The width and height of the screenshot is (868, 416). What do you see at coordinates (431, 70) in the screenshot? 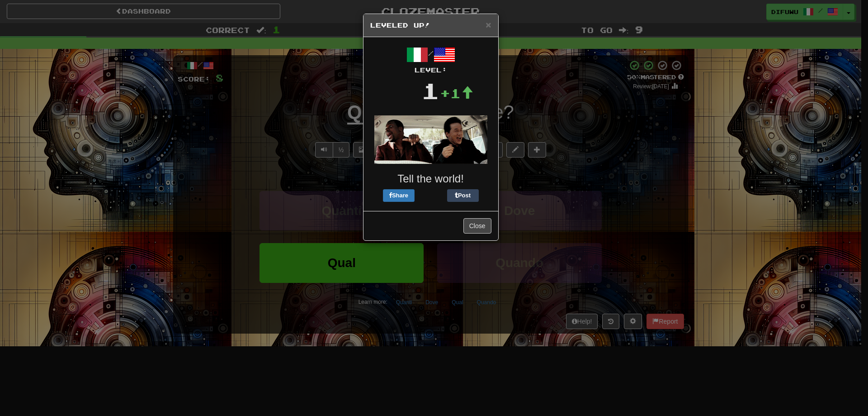
I see `div: Level:` at bounding box center [431, 70].